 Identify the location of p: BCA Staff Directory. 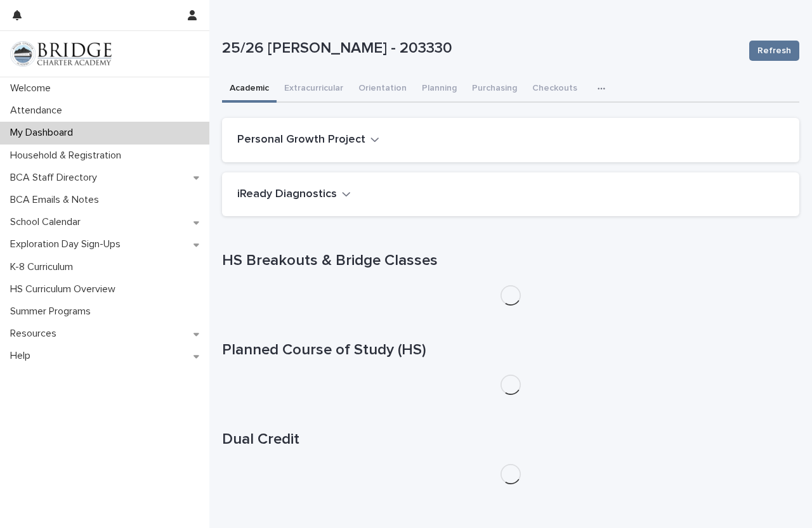
(56, 177).